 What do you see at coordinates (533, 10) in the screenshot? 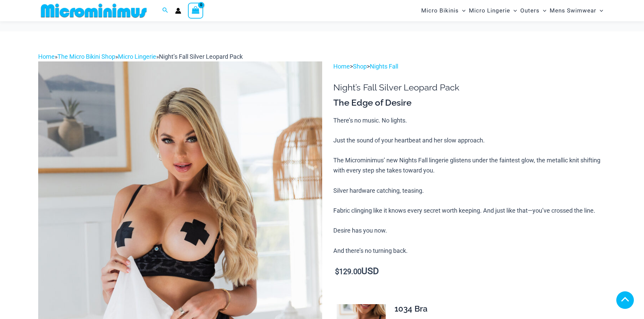
I see `a: OutersMenu ToggleMenu Toggle` at bounding box center [533, 10].